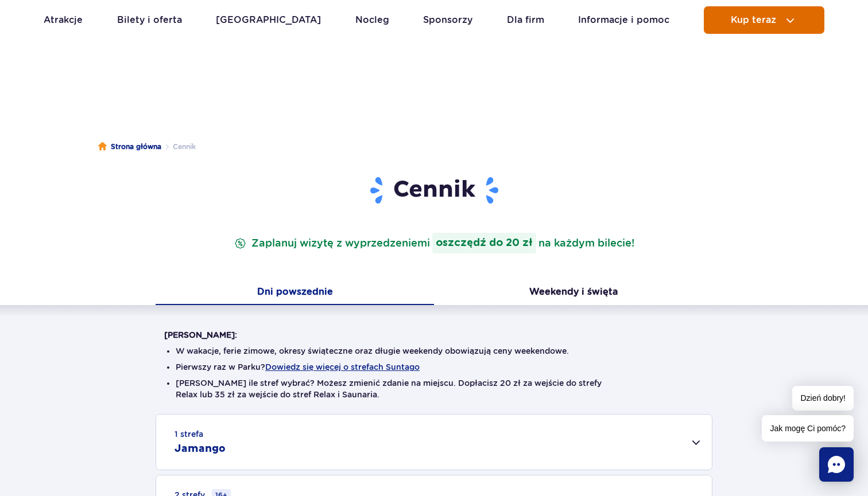 This screenshot has width=868, height=496. Describe the element at coordinates (753, 20) in the screenshot. I see `span: Kup teraz` at that location.